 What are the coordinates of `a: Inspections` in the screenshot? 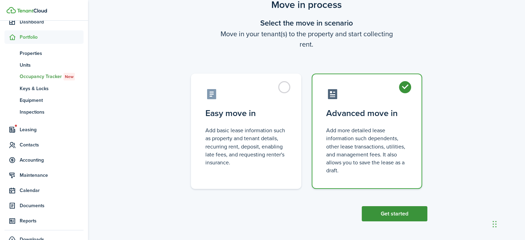 It's located at (44, 112).